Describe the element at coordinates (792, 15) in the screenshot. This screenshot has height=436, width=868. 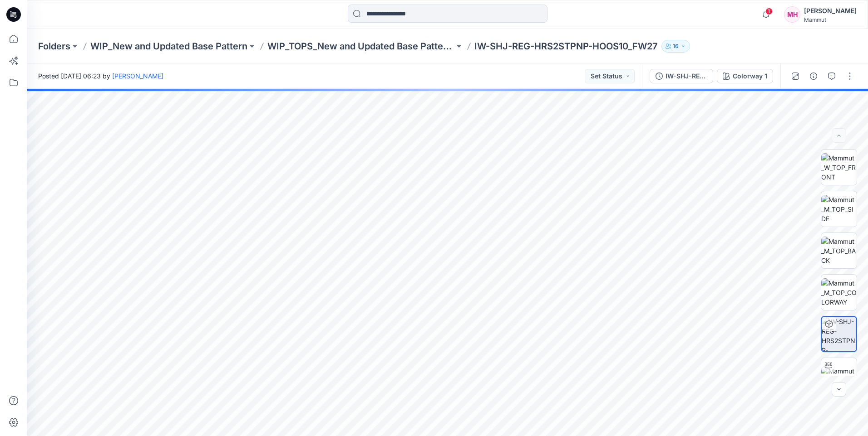
I see `div: MH` at that location.